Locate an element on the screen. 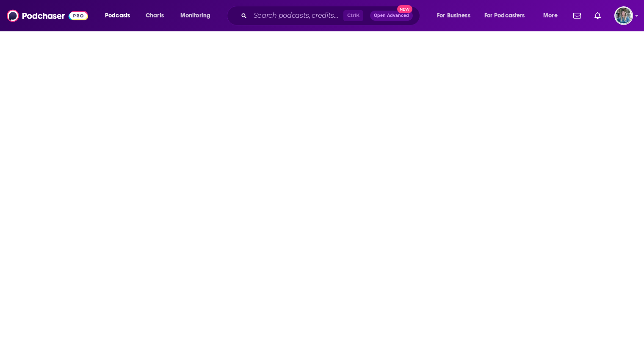 The height and width of the screenshot is (350, 644). input: Search podcasts, credits, & more... is located at coordinates (297, 15).